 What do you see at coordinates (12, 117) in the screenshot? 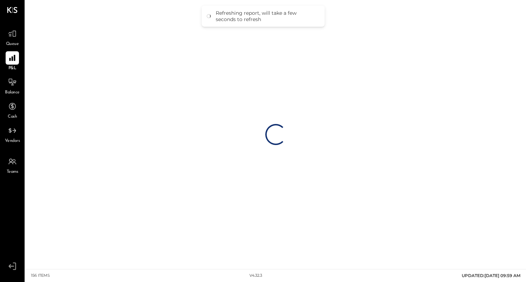
I see `span: Cash` at bounding box center [12, 117].